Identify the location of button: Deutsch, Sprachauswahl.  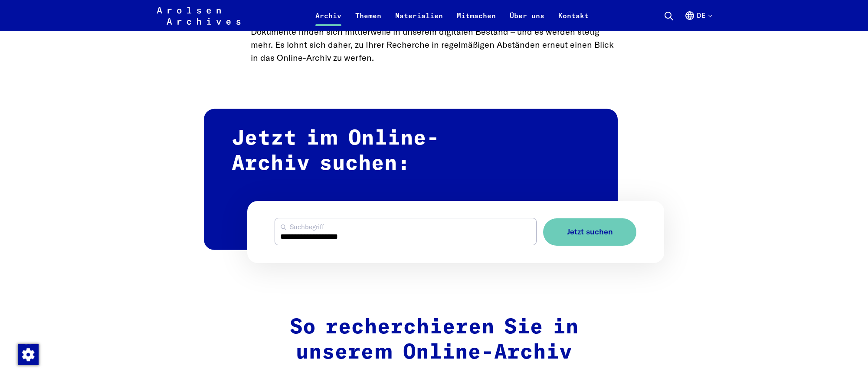
(698, 21).